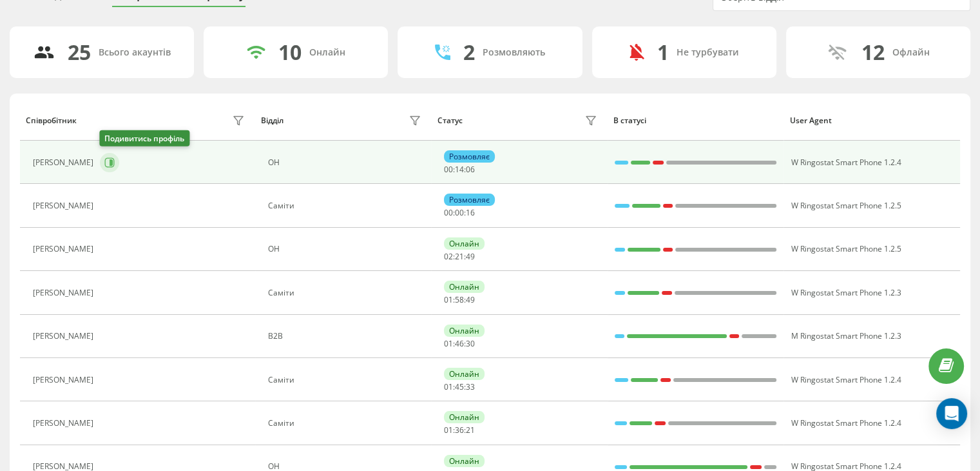 This screenshot has width=980, height=471. What do you see at coordinates (469, 52) in the screenshot?
I see `div: 2` at bounding box center [469, 52].